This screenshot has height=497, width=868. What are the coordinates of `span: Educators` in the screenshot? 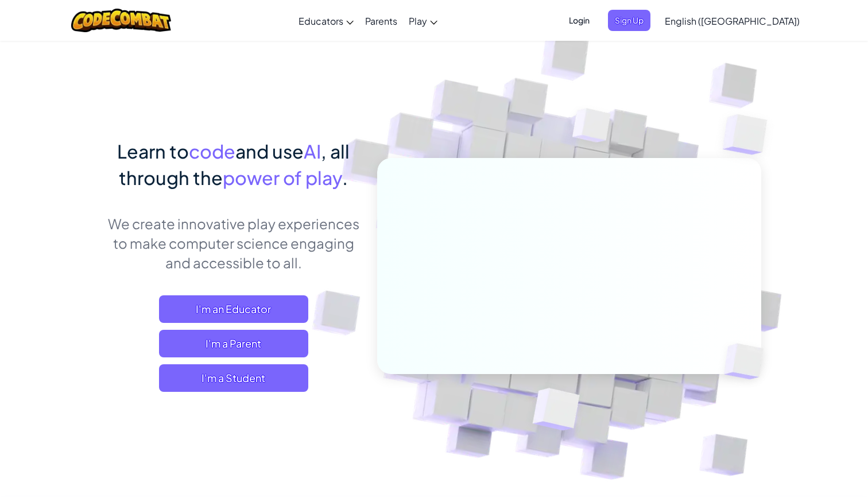 It's located at (321, 21).